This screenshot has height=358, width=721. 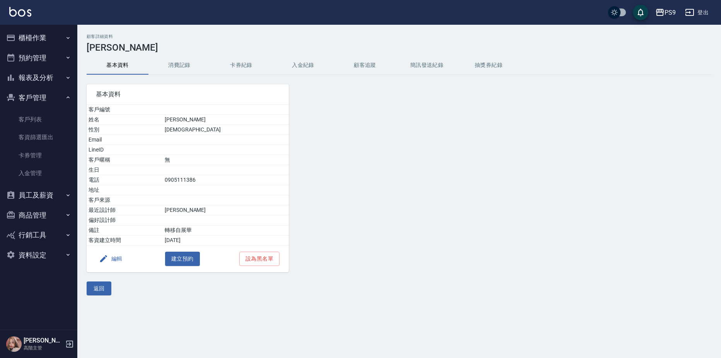 I want to click on td: 生日, so click(x=124, y=170).